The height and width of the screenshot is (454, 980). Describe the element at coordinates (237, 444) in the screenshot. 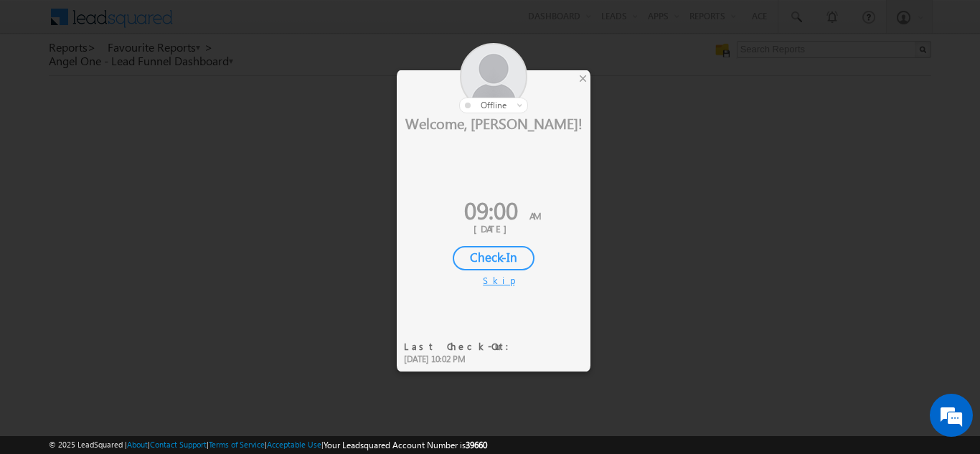

I see `a: Terms of Service` at that location.